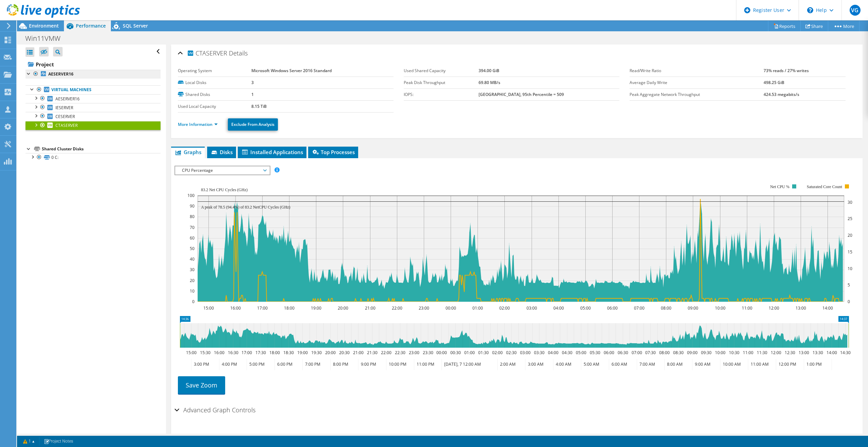  What do you see at coordinates (843, 26) in the screenshot?
I see `a: More` at bounding box center [843, 26].